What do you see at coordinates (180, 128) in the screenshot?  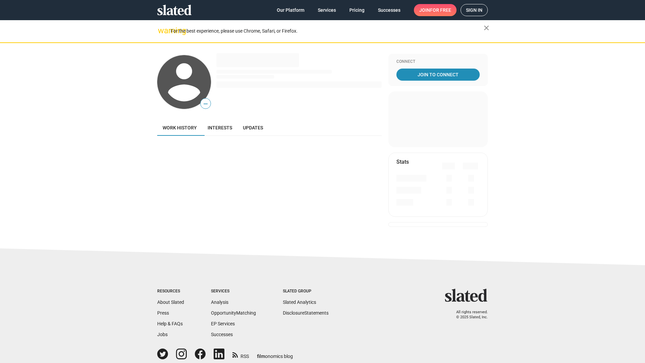 I see `span: Work history` at bounding box center [180, 128].